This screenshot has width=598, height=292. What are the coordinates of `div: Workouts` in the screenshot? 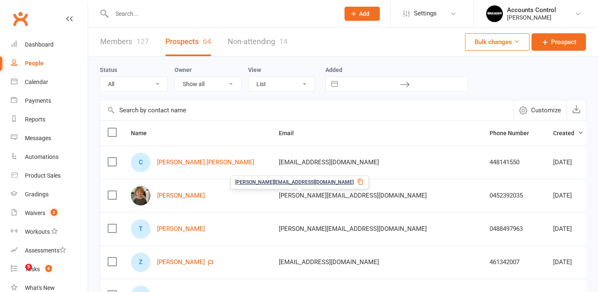 It's located at (37, 232).